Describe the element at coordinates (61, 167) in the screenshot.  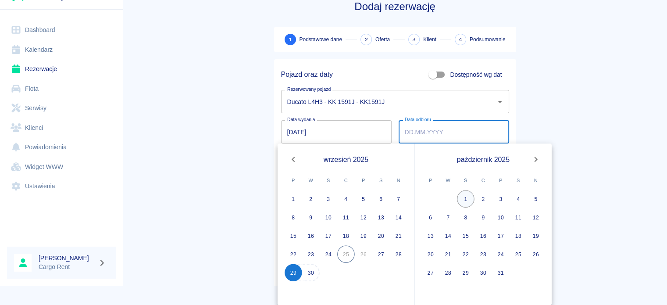
I see `a: Widget WWW` at that location.